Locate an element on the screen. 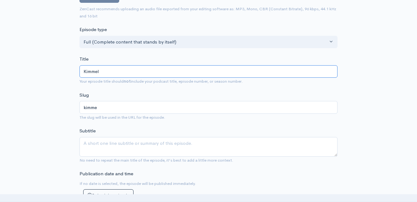  label: Slug is located at coordinates (84, 95).